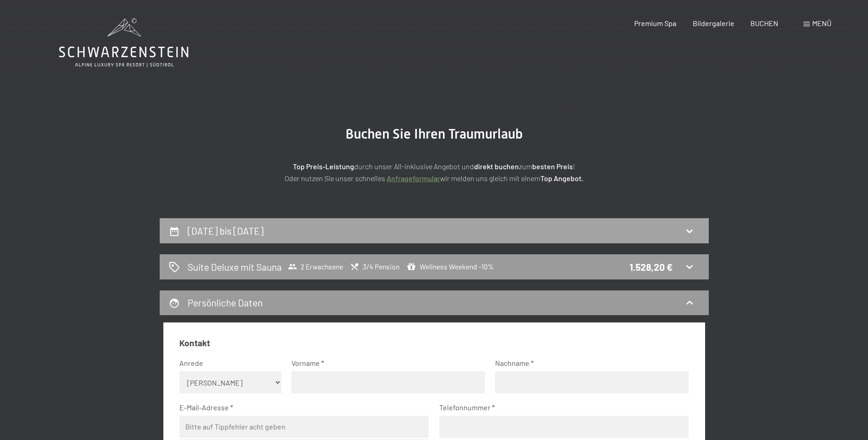 Image resolution: width=868 pixels, height=440 pixels. I want to click on strong: besten Preis, so click(552, 166).